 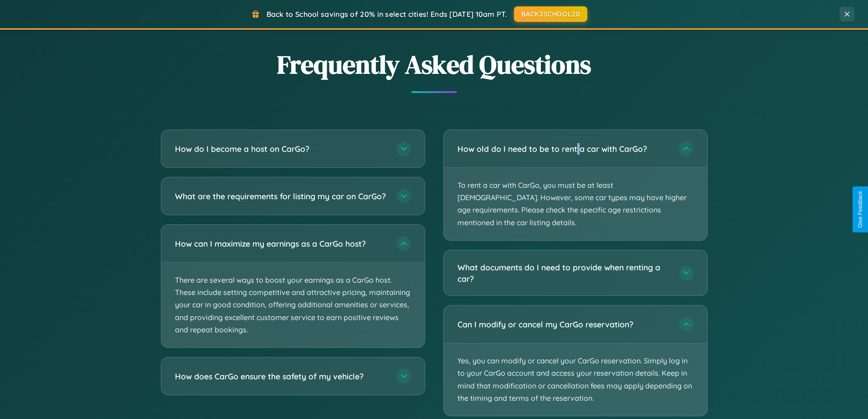 I want to click on p: There are several ways to boost your earnings as a CarGo host. These include setting competitive ..., so click(x=293, y=305).